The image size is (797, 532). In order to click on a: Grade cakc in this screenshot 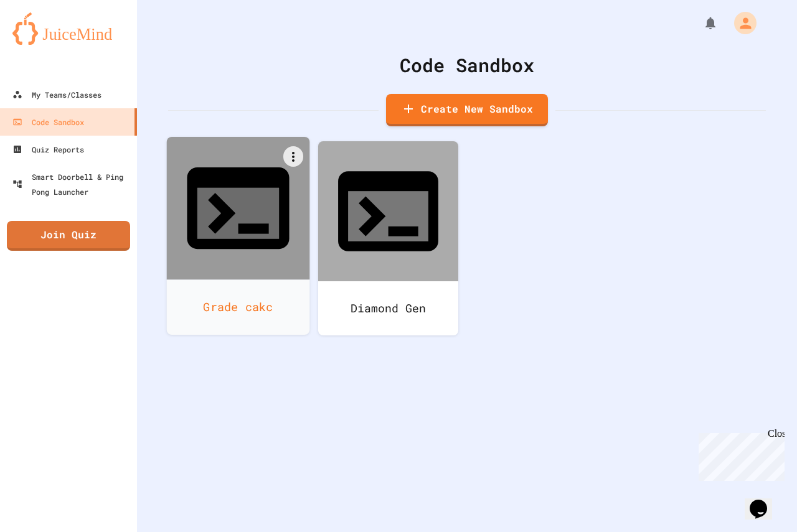, I will do `click(239, 236)`.